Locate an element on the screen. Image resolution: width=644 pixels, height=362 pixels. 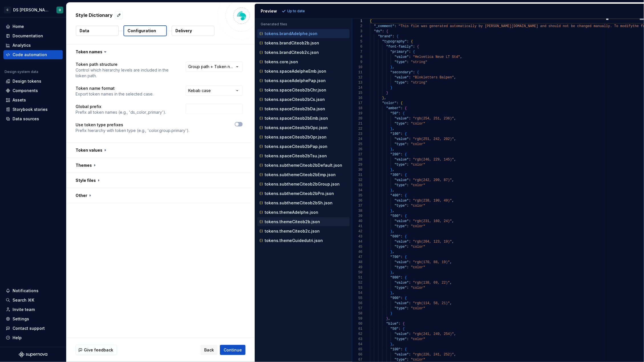
div: 43 is located at coordinates (357, 236).